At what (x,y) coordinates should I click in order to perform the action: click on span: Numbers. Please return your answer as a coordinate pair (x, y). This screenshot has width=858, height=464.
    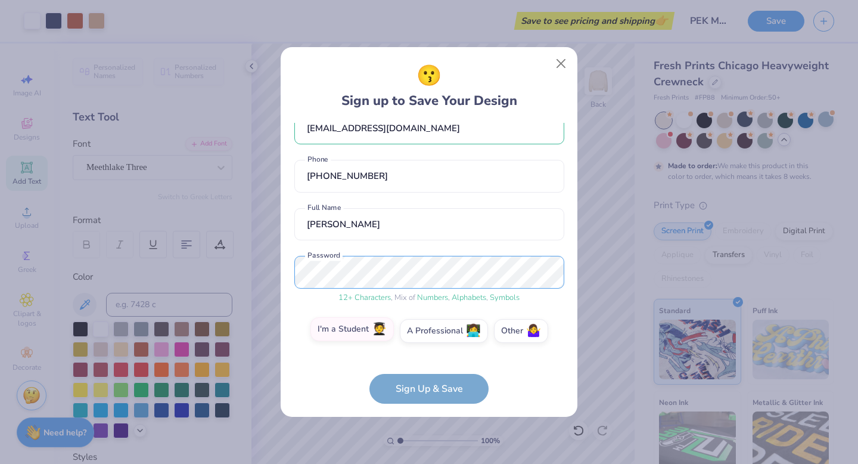
    Looking at the image, I should click on (433, 297).